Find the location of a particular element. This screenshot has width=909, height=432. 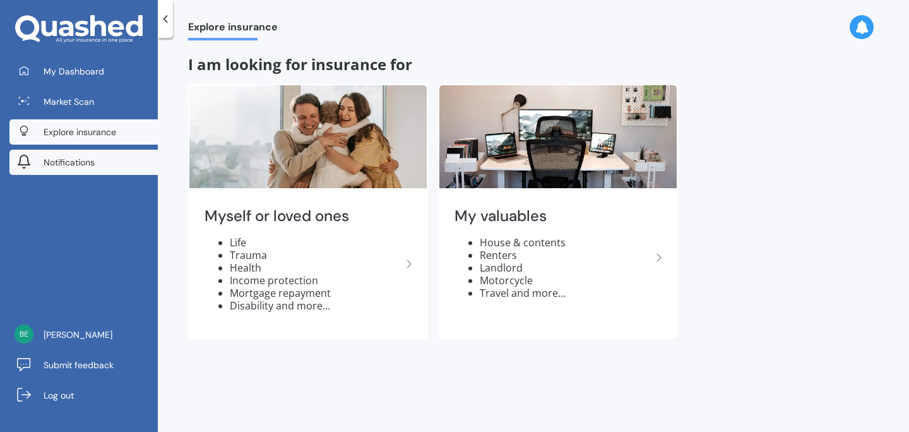

a: Log out is located at coordinates (83, 395).